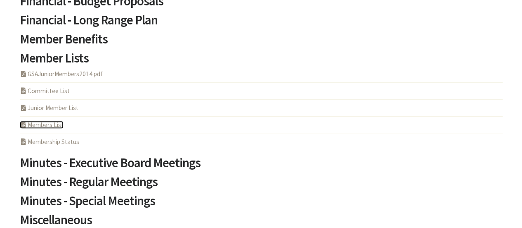 The image size is (522, 228). What do you see at coordinates (261, 166) in the screenshot?
I see `h2: Minutes - Executive Board Meetings` at bounding box center [261, 166].